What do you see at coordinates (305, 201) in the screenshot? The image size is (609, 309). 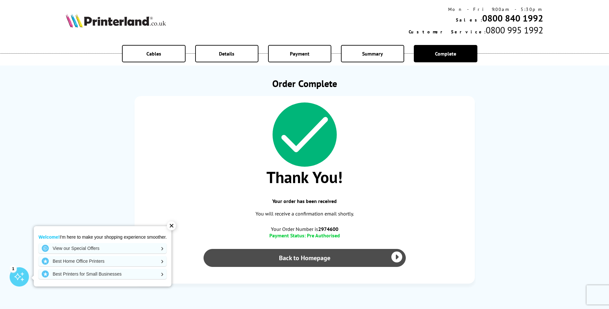 I see `span: Your order has been received` at bounding box center [305, 201].